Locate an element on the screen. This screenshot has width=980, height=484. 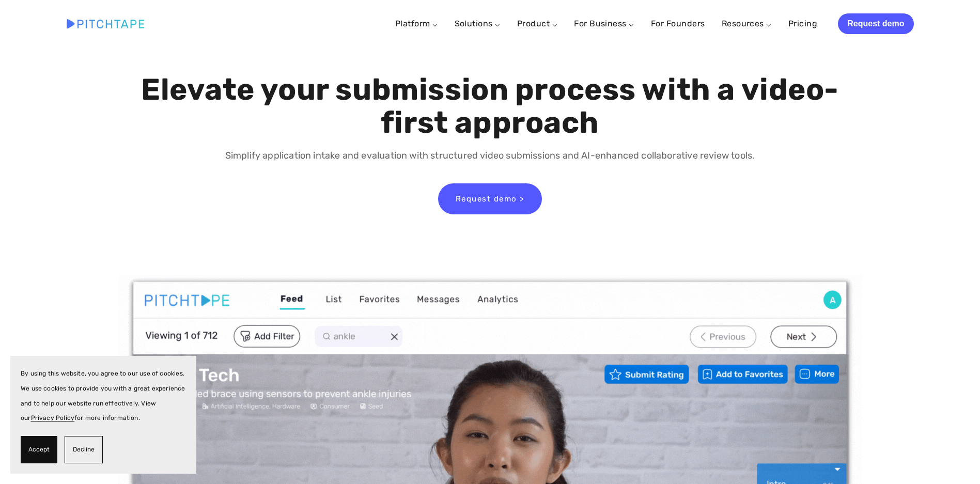
a: Request demo > is located at coordinates (490, 199).